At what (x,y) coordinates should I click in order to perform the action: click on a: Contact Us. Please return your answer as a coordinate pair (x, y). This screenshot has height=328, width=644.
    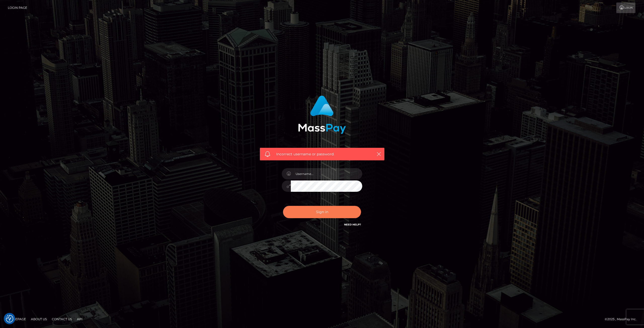
    Looking at the image, I should click on (62, 319).